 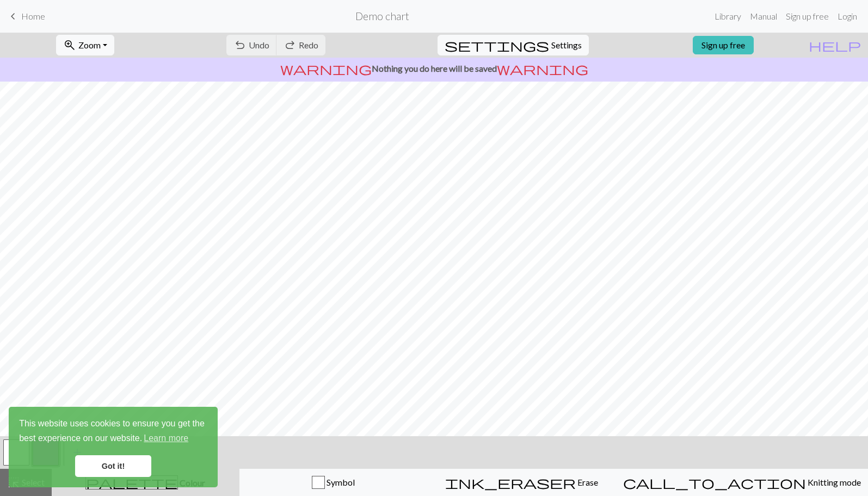 What do you see at coordinates (113, 466) in the screenshot?
I see `a: dismiss cookie message` at bounding box center [113, 466].